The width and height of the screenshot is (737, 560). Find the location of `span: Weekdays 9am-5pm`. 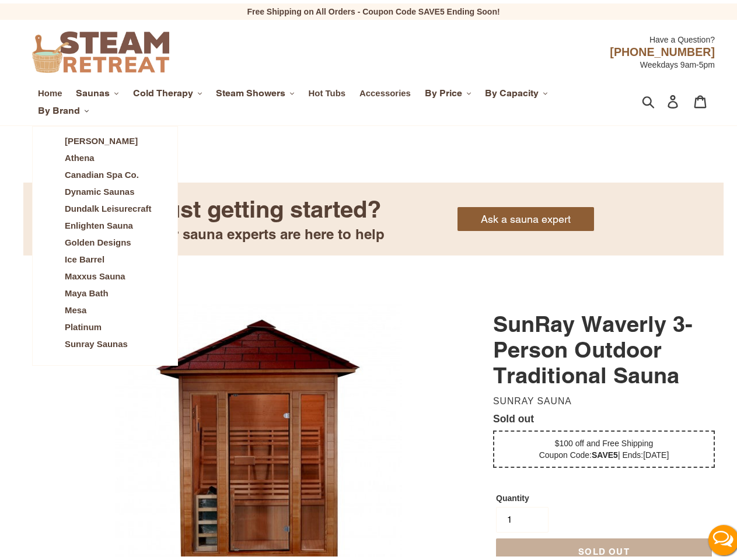

span: Weekdays 9am-5pm is located at coordinates (678, 61).